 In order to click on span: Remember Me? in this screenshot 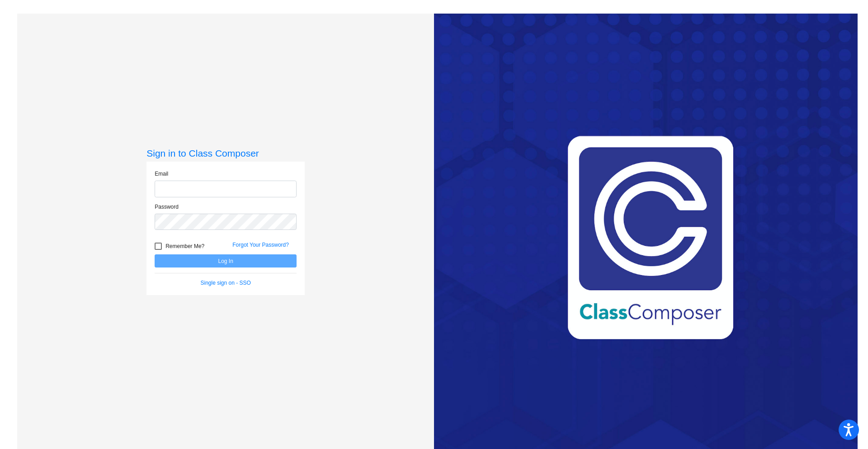, I will do `click(185, 246)`.